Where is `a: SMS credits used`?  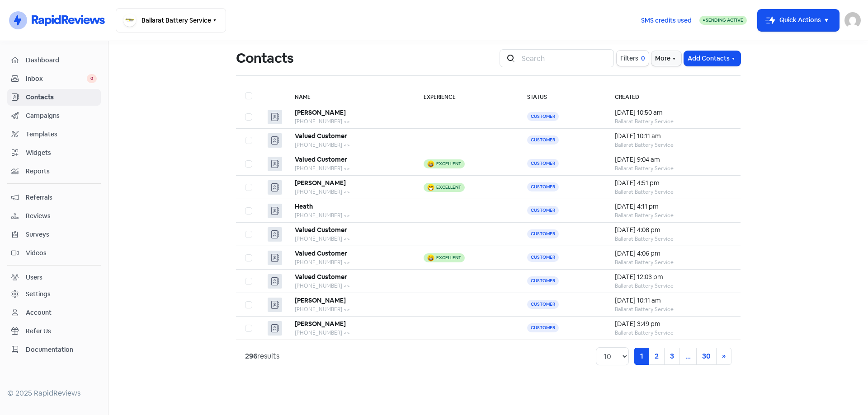
a: SMS credits used is located at coordinates (666, 19).